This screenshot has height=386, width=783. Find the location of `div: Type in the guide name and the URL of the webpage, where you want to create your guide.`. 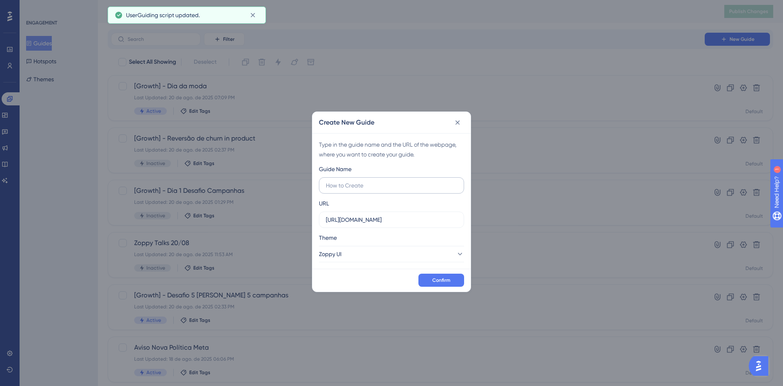

div: Type in the guide name and the URL of the webpage, where you want to create your guide. is located at coordinates (392, 149).